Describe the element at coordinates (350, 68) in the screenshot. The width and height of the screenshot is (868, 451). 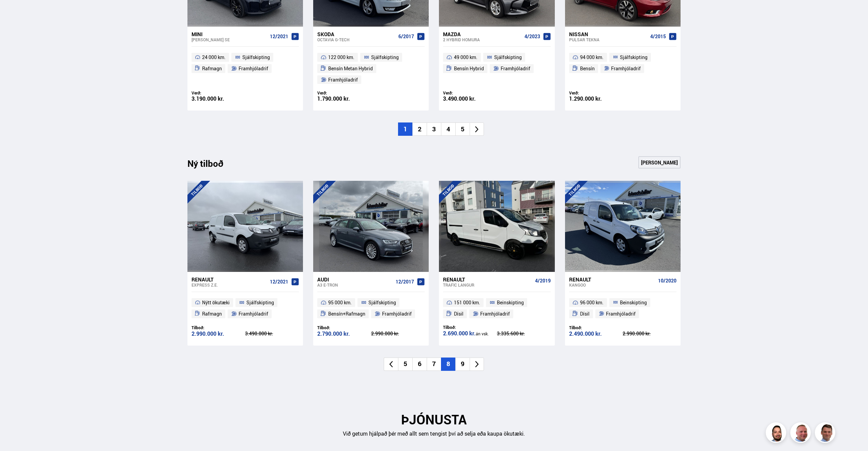
I see `span: Bensín Metan Hybrid` at that location.